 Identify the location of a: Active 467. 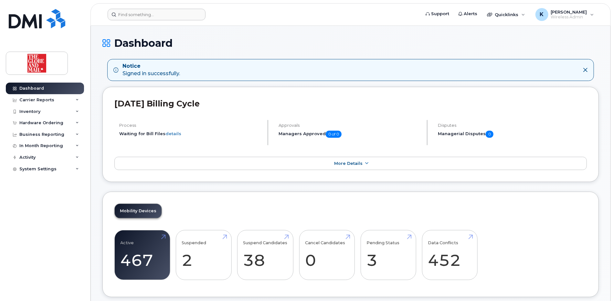
(142, 256).